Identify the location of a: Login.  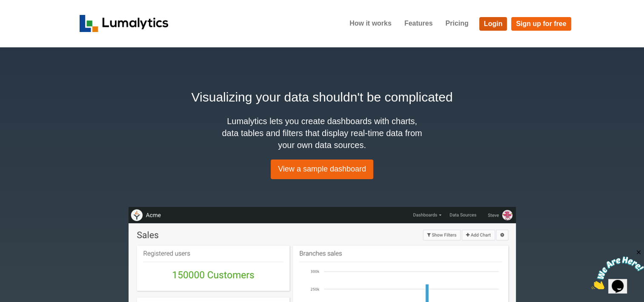
(493, 24).